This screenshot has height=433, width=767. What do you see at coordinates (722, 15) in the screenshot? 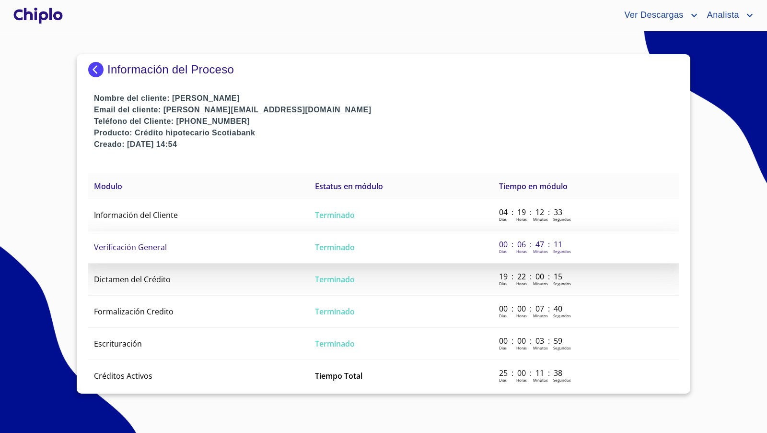
I see `span: Analista` at bounding box center [722, 15].